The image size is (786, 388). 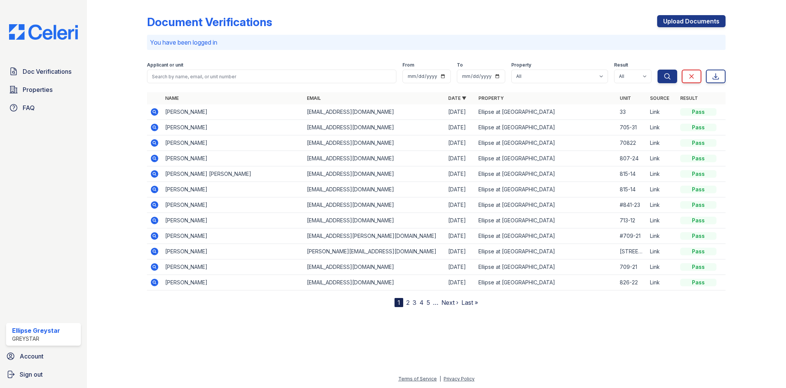 I want to click on span: Account, so click(x=31, y=356).